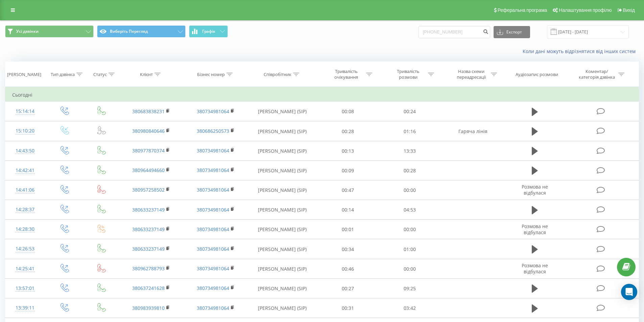 The image size is (644, 322). Describe the element at coordinates (278, 74) in the screenshot. I see `font: Співробітник` at that location.